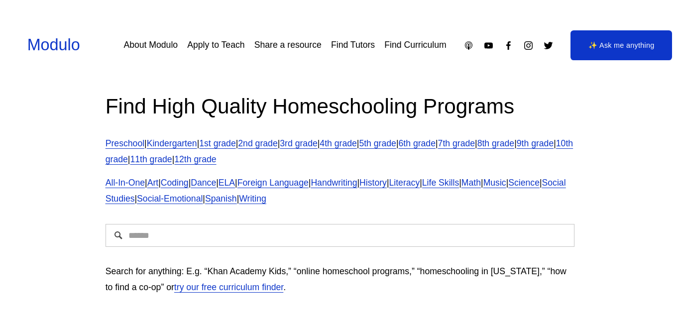  What do you see at coordinates (548, 45) in the screenshot?
I see `a: Twitter` at bounding box center [548, 45].